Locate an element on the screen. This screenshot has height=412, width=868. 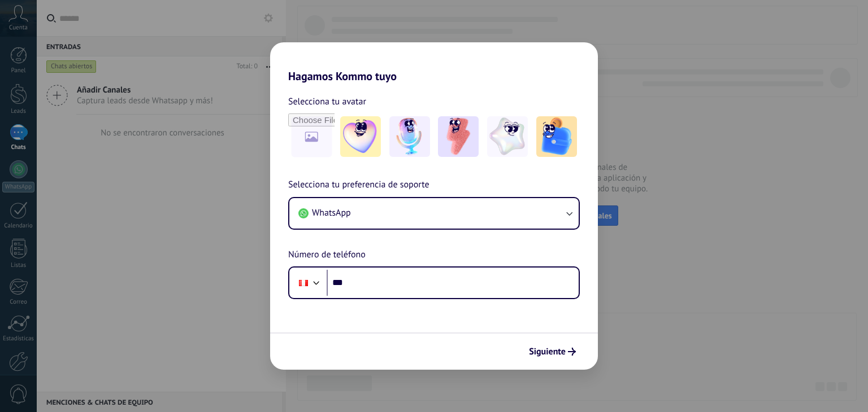
div: Peru: + 51 is located at coordinates (303, 283).